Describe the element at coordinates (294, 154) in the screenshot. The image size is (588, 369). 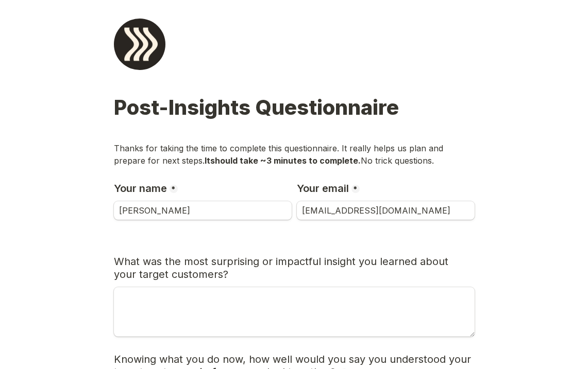
I see `p: Thanks for taking the time to complete this questionnaire. It really helps us plan and prepare fo...` at that location.